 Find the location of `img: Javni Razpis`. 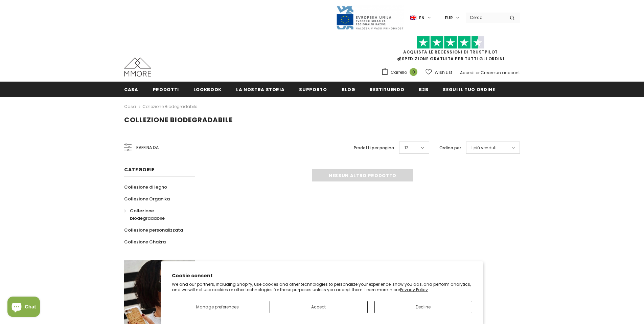

img: Javni Razpis is located at coordinates (370, 17).